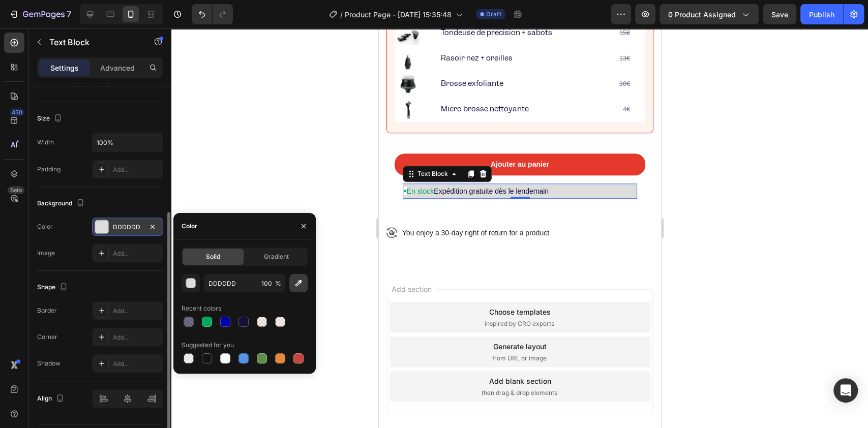 This screenshot has height=428, width=868. Describe the element at coordinates (53, 287) in the screenshot. I see `div: Shape` at that location.